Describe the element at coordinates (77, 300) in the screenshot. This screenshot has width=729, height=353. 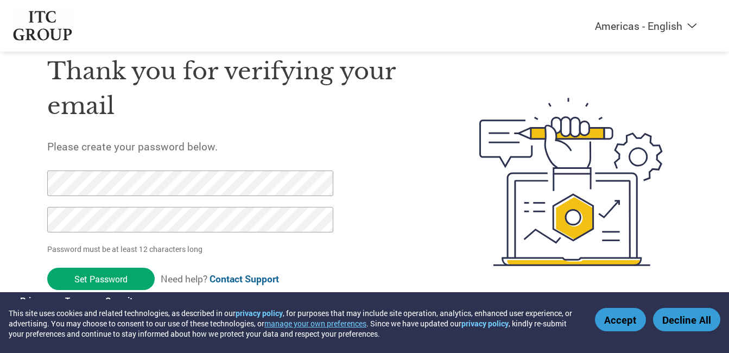
I see `a: Terms` at that location.